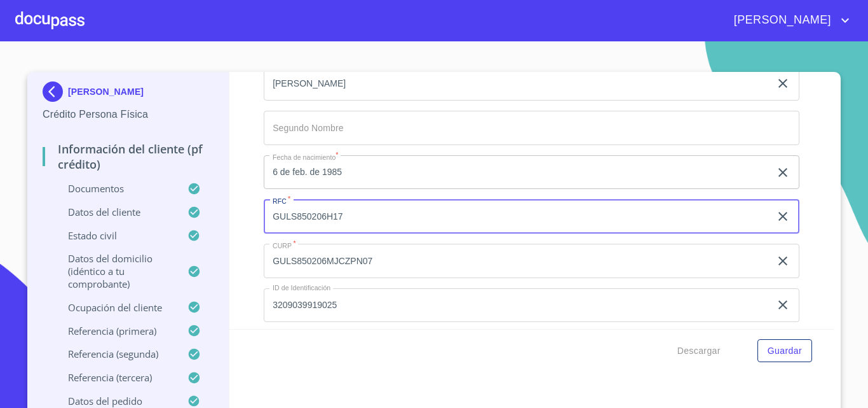  Describe the element at coordinates (785, 351) in the screenshot. I see `span: Guardar` at that location.